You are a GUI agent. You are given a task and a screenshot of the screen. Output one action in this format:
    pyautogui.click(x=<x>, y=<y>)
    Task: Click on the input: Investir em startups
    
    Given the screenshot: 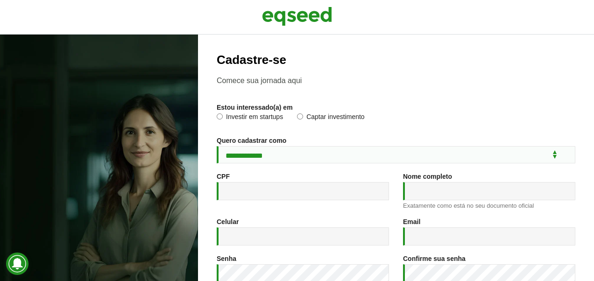 What is the action you would take?
    pyautogui.click(x=219, y=116)
    